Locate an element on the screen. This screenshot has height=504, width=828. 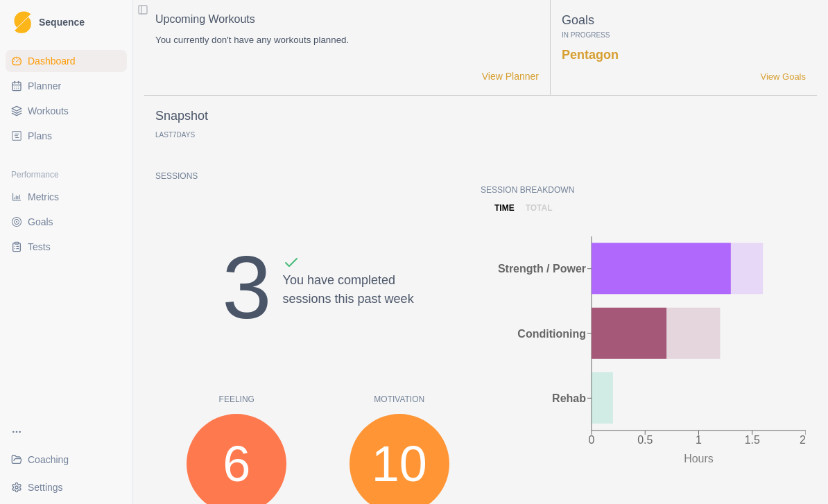
tspan: 0.5 is located at coordinates (645, 440).